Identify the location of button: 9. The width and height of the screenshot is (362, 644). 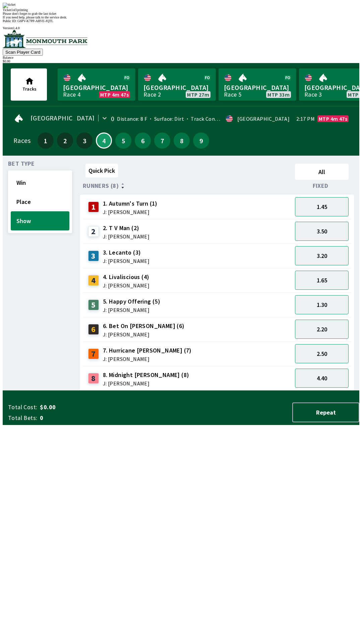
(202, 140).